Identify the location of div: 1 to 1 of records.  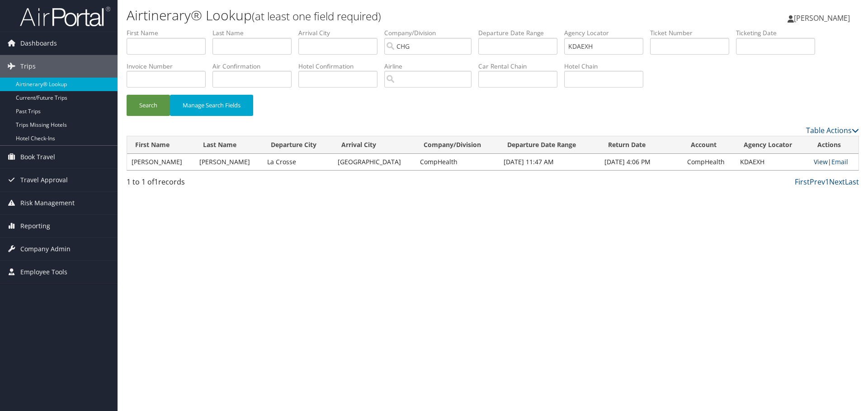
(213, 184).